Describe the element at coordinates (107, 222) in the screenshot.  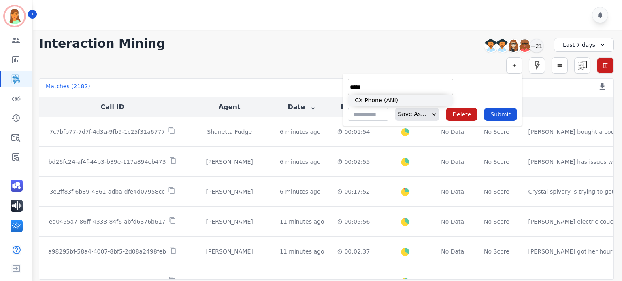
I see `p: ed0455a7-86ff-4333-84f6-abfd6376b617` at that location.